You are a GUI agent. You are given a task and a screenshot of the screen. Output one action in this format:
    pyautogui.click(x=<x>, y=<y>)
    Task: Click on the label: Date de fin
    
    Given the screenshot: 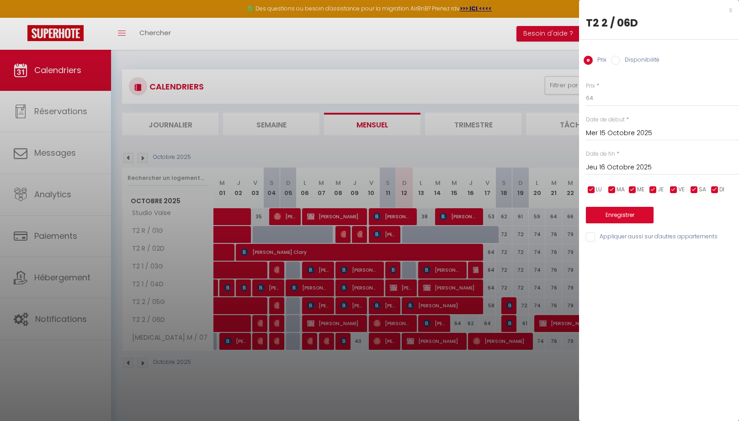 What is the action you would take?
    pyautogui.click(x=600, y=154)
    